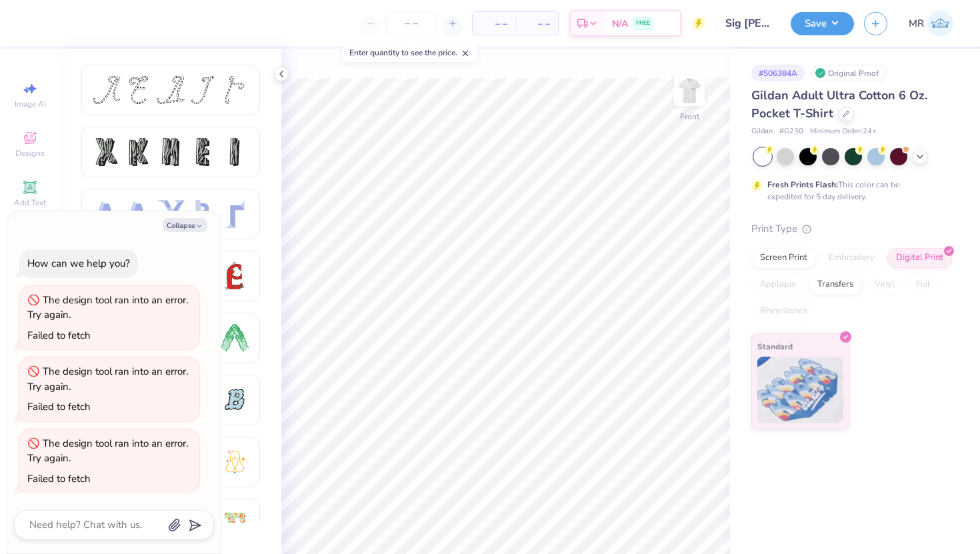 The width and height of the screenshot is (980, 554). What do you see at coordinates (775, 346) in the screenshot?
I see `span: Standard` at bounding box center [775, 346].